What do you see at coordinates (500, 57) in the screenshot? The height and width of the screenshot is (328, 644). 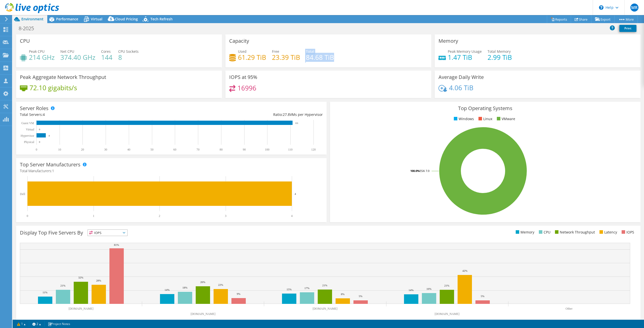 I see `h4: 2.99 TiB` at bounding box center [500, 57].